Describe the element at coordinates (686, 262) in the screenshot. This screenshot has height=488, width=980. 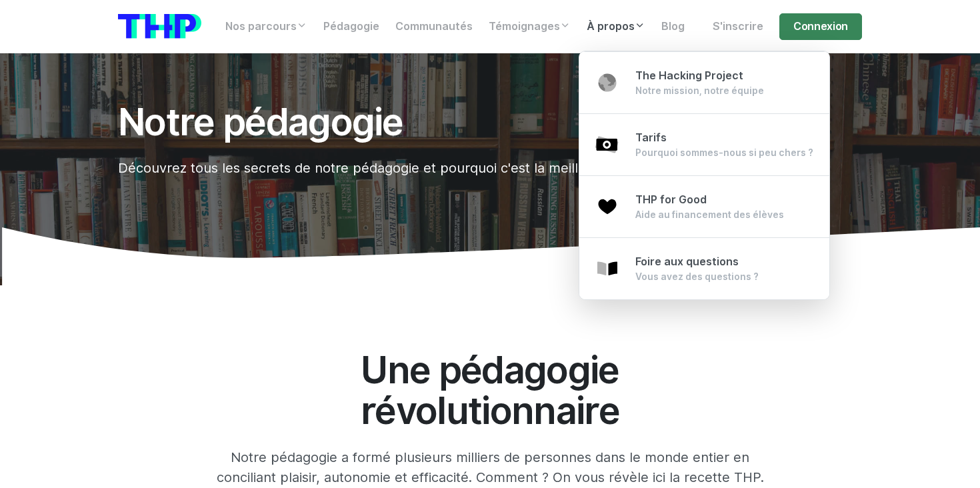
I see `span: Foire aux questions` at that location.